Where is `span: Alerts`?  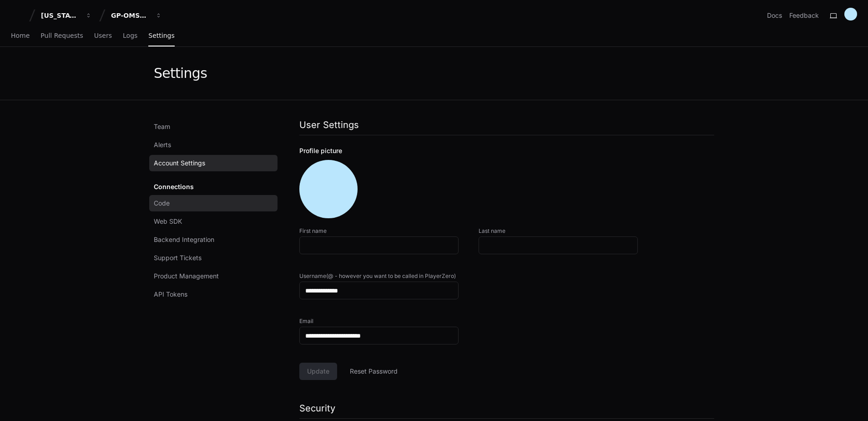
span: Alerts is located at coordinates (163, 145).